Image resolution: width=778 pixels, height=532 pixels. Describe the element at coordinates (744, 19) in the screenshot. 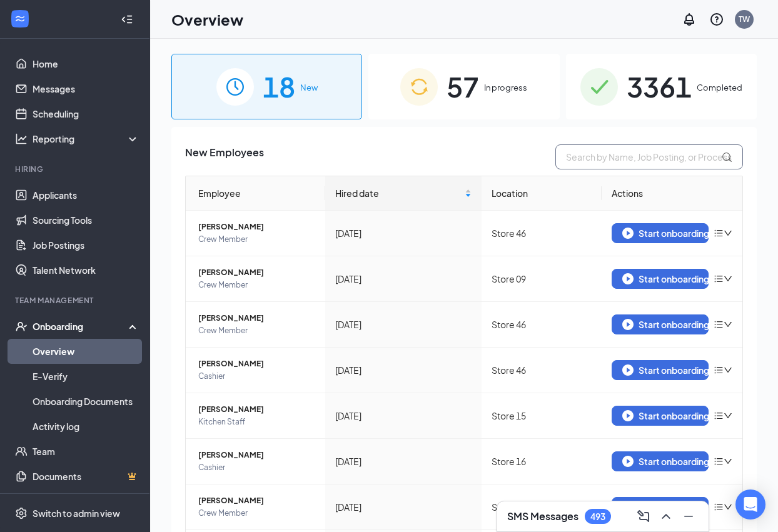

I see `div: TW` at that location.